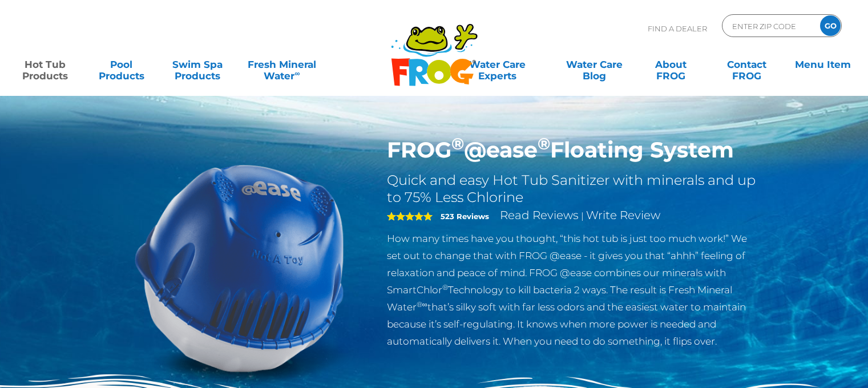  Describe the element at coordinates (573, 290) in the screenshot. I see `p: How many times have you thought, “this hot tub is just too much work!” We set out to change that ...` at that location.